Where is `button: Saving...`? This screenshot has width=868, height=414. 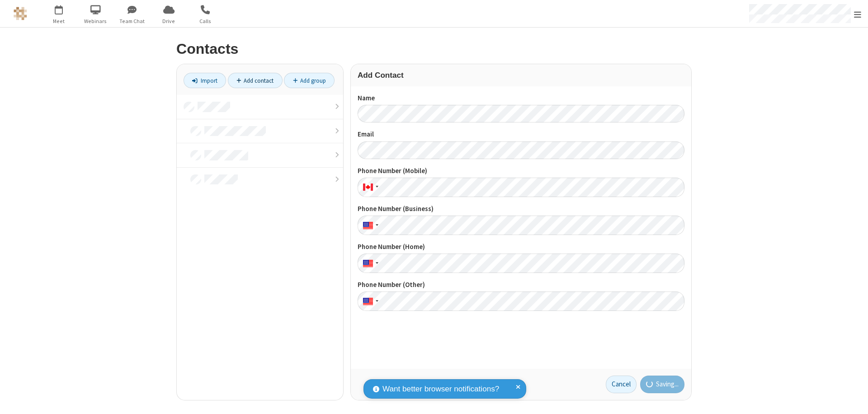 button: Saving... is located at coordinates (662, 384).